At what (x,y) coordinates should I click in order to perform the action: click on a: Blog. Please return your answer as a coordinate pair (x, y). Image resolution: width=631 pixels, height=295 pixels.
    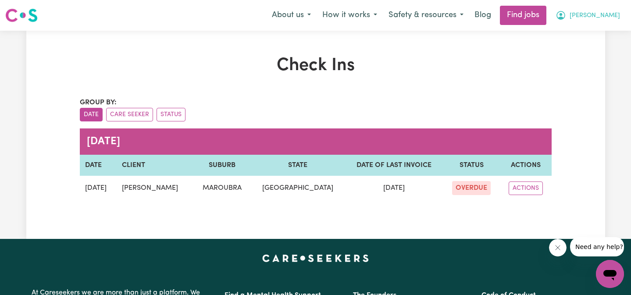
    Looking at the image, I should click on (483, 15).